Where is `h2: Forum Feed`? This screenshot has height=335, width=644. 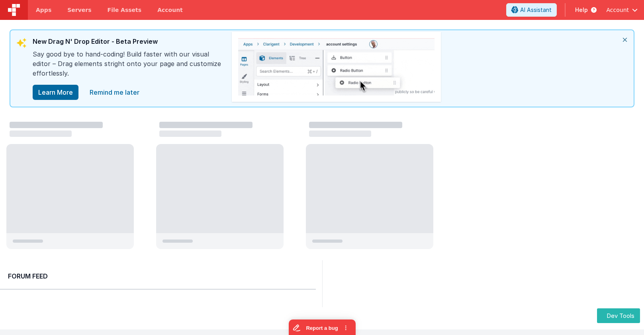
h2: Forum Feed is located at coordinates (157, 276).